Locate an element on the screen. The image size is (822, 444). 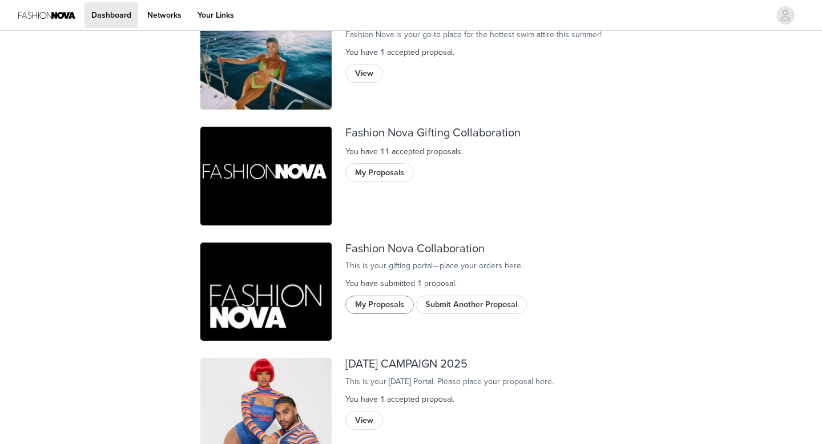
span: You have 11 accepted proposal . is located at coordinates (404, 151).